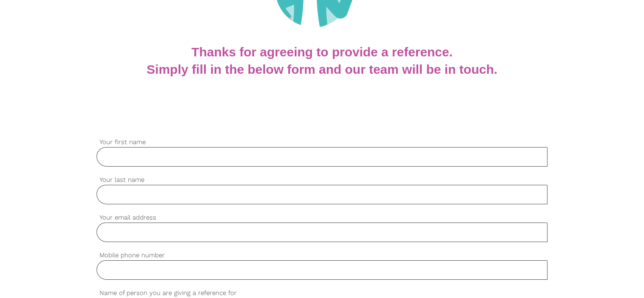 The height and width of the screenshot is (298, 644). I want to click on b: Simply fill in the below form and our team will be in touch., so click(322, 69).